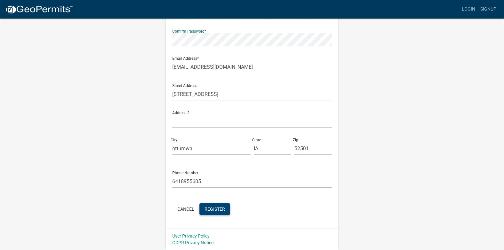  I want to click on a: Signup, so click(488, 9).